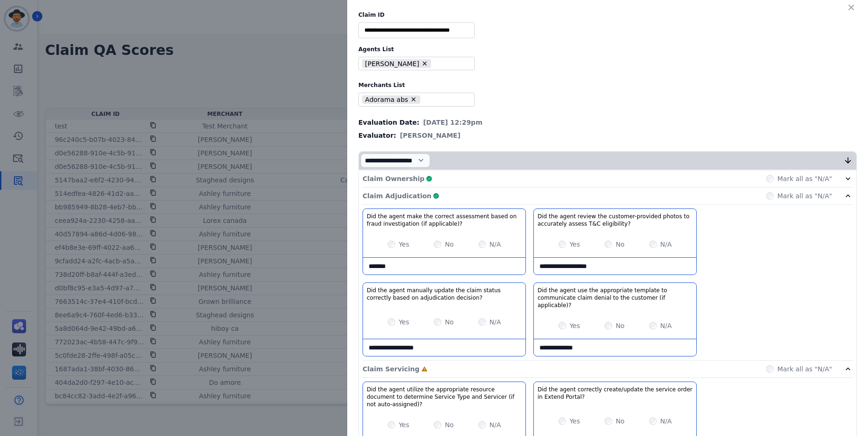  I want to click on h3: Did the agent correctly create/update the service order in Extend Portal?, so click(615, 393).